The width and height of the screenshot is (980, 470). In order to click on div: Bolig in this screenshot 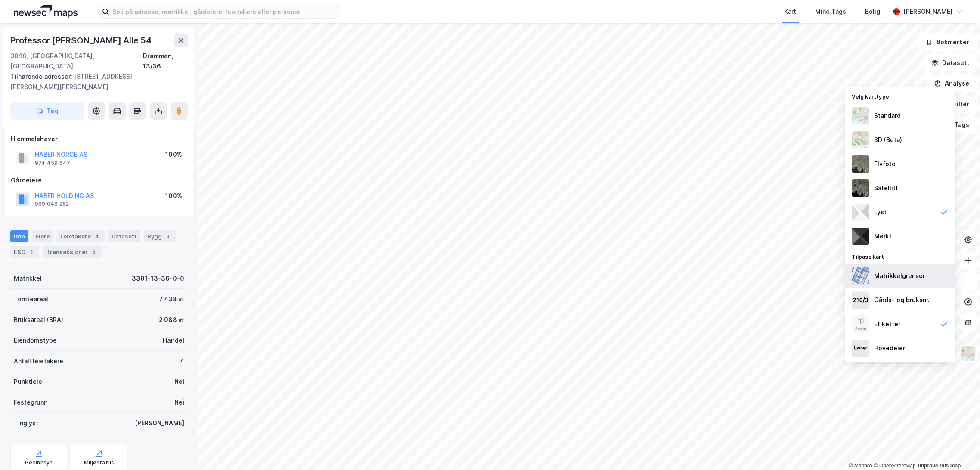, I will do `click(872, 12)`.